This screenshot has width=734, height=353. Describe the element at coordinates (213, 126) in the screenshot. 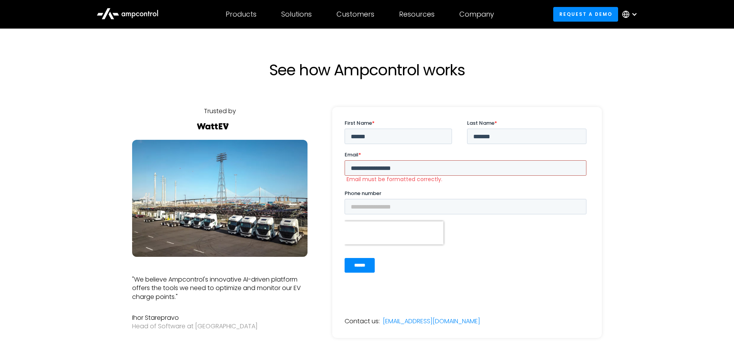

I see `img: Watt EV Logo Real` at that location.